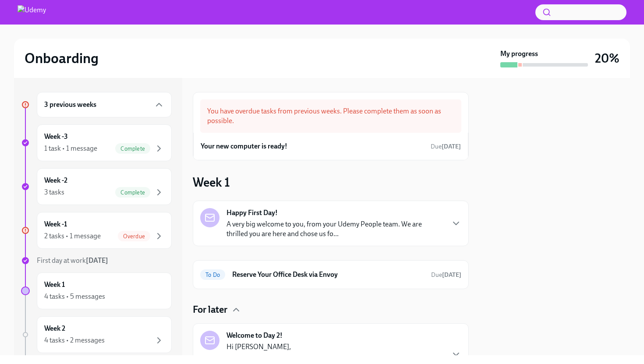  I want to click on h4: For later, so click(210, 310).